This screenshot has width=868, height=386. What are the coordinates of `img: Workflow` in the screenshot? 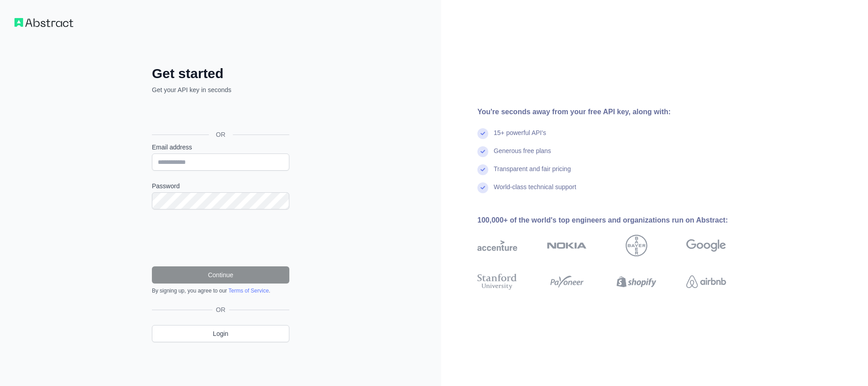 It's located at (44, 23).